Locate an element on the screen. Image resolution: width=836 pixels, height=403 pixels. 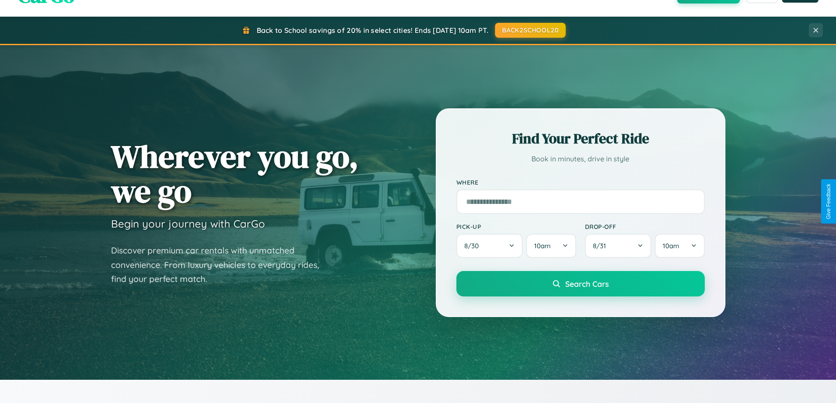
label: Where is located at coordinates (580, 182).